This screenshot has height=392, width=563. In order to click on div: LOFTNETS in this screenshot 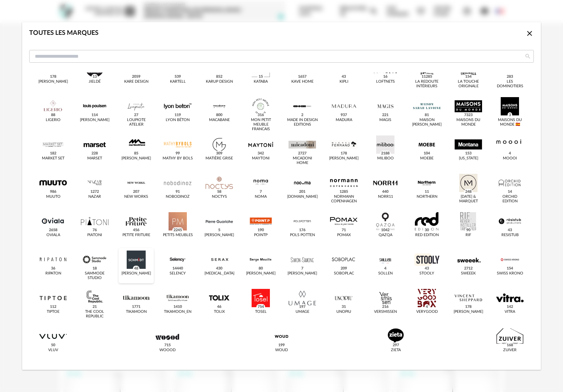, I will do `click(386, 81)`.